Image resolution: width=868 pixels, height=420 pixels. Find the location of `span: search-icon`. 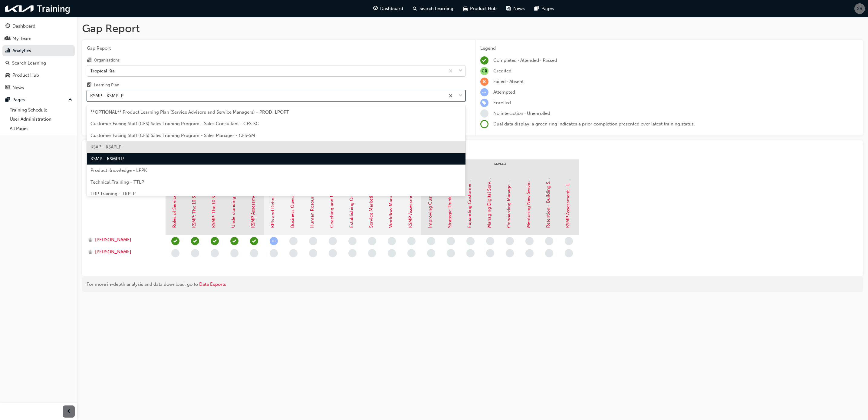

span: search-icon is located at coordinates (415, 9).